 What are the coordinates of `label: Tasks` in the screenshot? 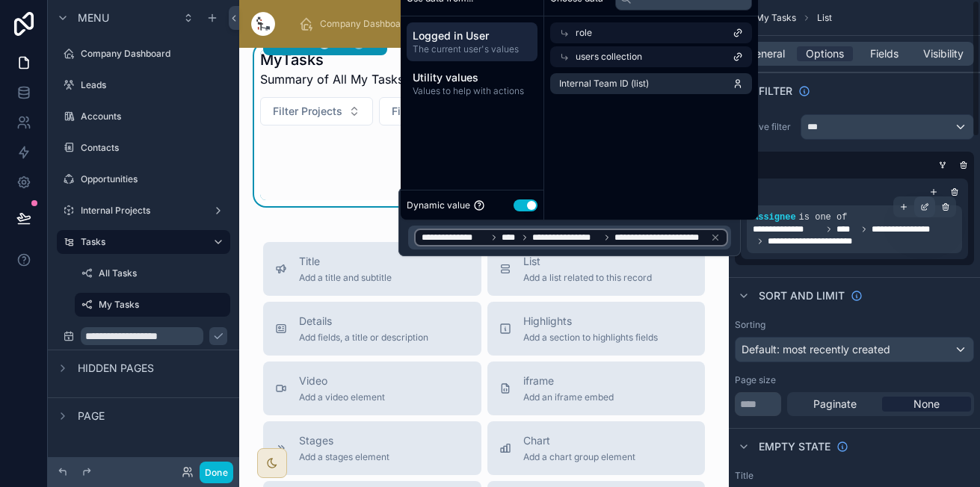 It's located at (140, 242).